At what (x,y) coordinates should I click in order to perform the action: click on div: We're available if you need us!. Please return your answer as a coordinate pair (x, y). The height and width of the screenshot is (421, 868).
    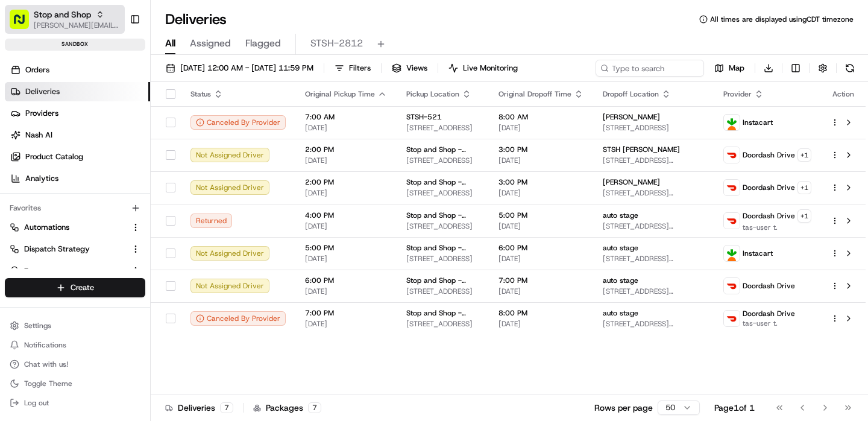
    Looking at the image, I should click on (110, 132).